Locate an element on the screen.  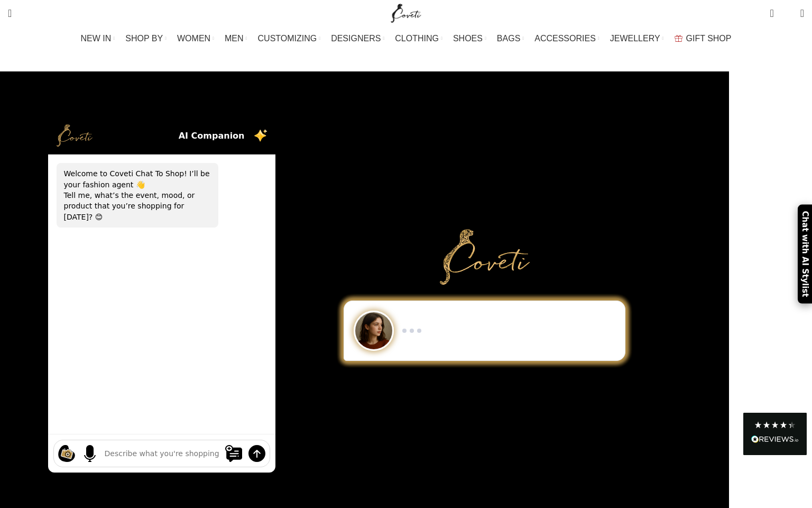
span: ACCESSORIES is located at coordinates (565, 38).